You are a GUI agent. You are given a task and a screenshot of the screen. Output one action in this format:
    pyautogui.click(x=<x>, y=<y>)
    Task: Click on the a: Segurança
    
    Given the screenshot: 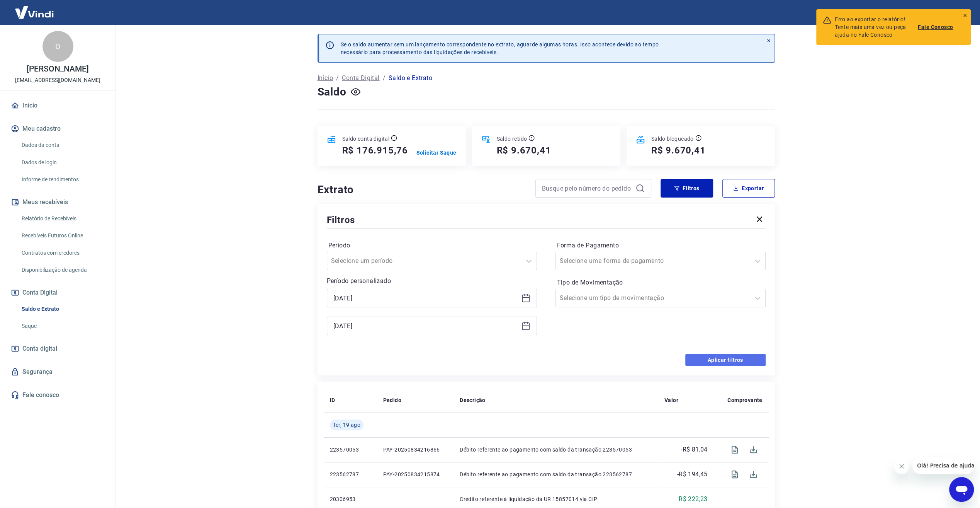 What is the action you would take?
    pyautogui.click(x=57, y=372)
    